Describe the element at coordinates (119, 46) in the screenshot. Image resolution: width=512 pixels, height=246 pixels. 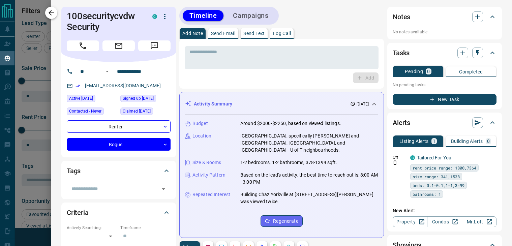
I see `span: Email` at that location.